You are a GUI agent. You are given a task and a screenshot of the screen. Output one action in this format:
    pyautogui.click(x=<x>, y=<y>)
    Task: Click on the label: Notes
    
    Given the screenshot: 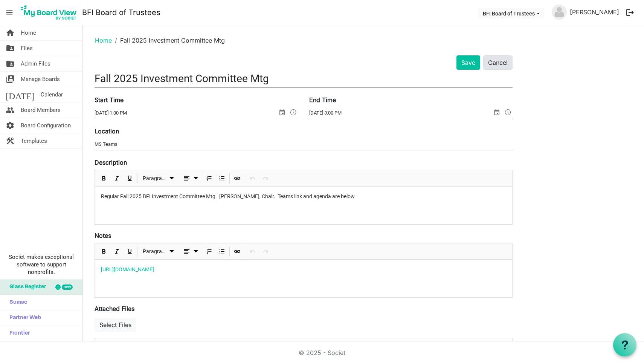 What is the action you would take?
    pyautogui.click(x=103, y=235)
    